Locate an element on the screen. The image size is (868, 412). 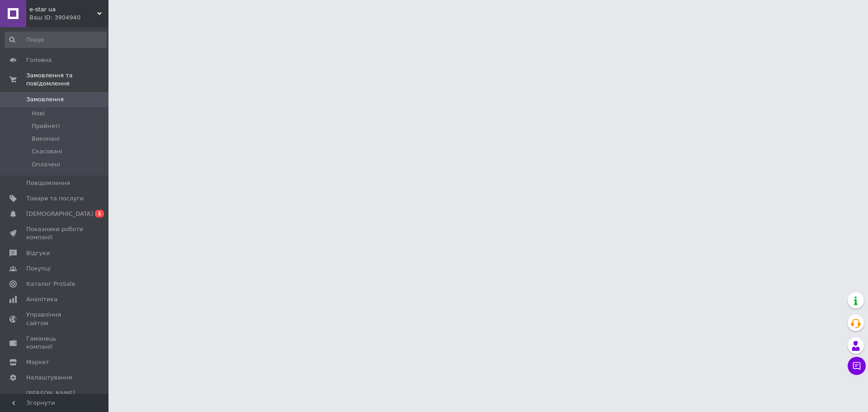
input: Пошук is located at coordinates (56, 40).